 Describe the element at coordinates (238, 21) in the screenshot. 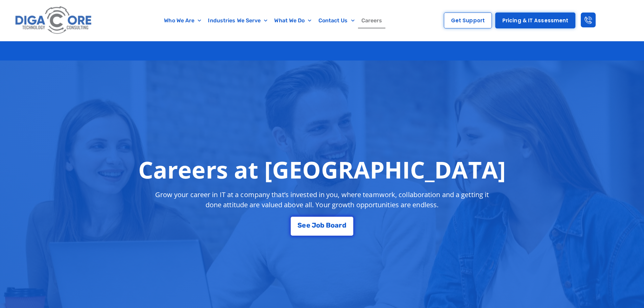

I see `a: Industries We Serve` at that location.